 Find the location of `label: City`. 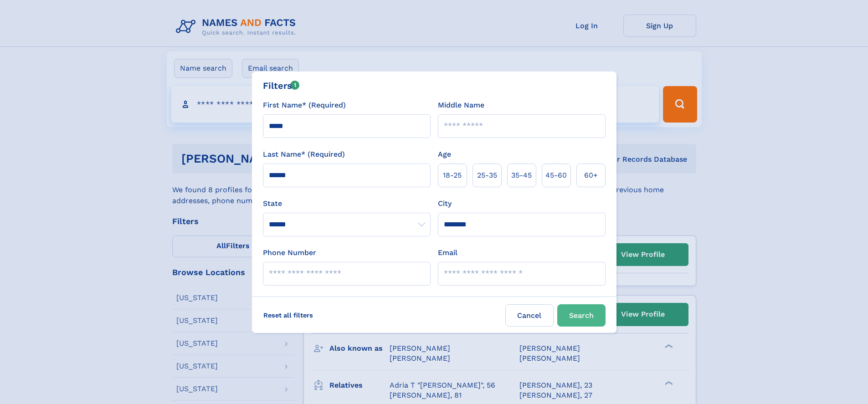

label: City is located at coordinates (445, 204).